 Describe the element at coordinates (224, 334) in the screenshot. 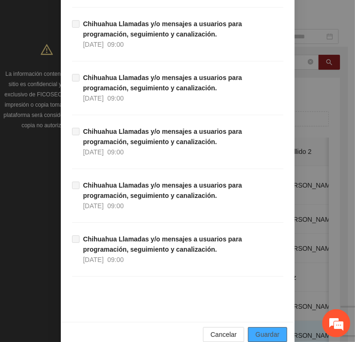

I see `button: Cancelar` at that location.